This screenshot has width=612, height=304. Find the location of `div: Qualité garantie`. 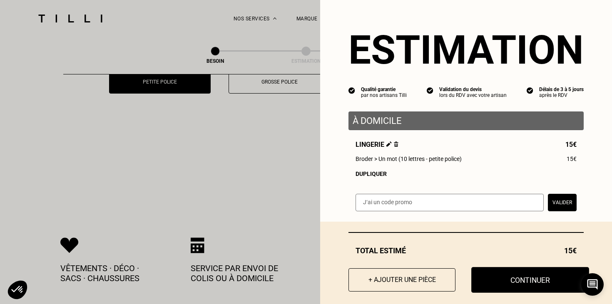

div: Qualité garantie is located at coordinates (384, 89).